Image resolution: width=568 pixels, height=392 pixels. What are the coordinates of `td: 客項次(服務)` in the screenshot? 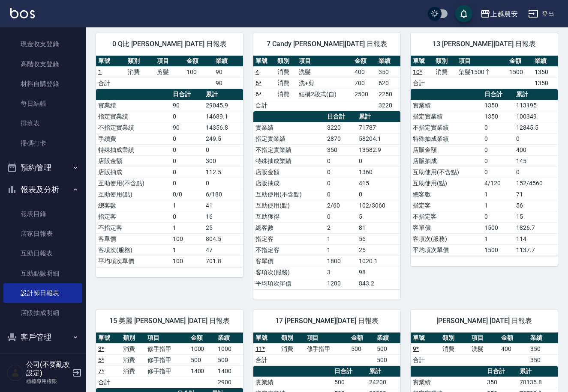 It's located at (133, 250).